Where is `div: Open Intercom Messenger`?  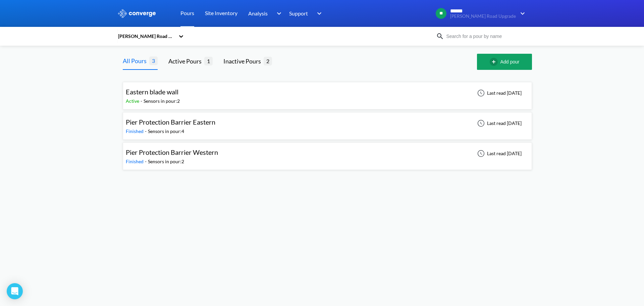 div: Open Intercom Messenger is located at coordinates (15, 291).